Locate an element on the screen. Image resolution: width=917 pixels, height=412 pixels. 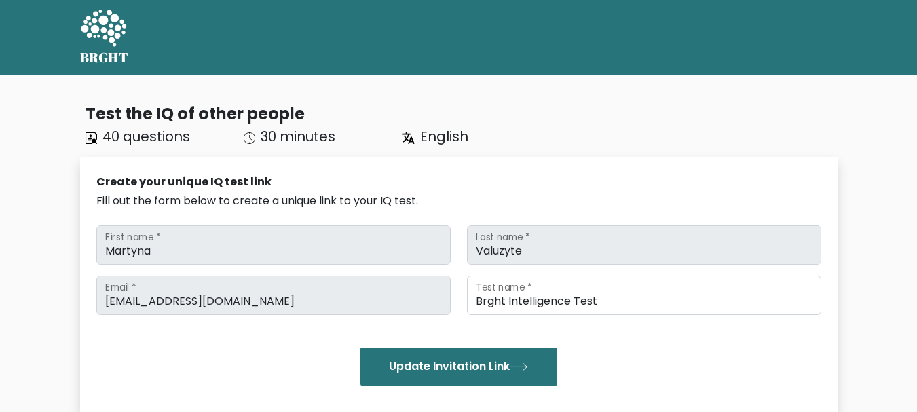
h5: BRGHT is located at coordinates (104, 58).